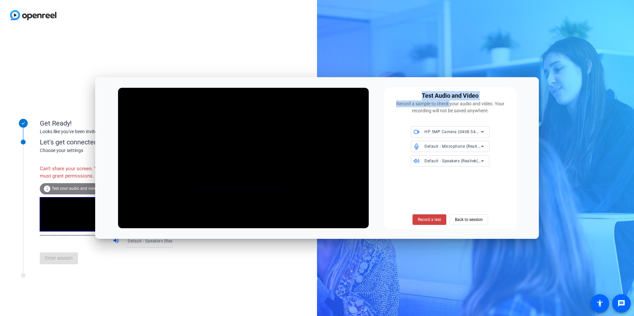 This screenshot has width=634, height=316. What do you see at coordinates (75, 189) in the screenshot?
I see `span: Test your audio and video` at bounding box center [75, 189].